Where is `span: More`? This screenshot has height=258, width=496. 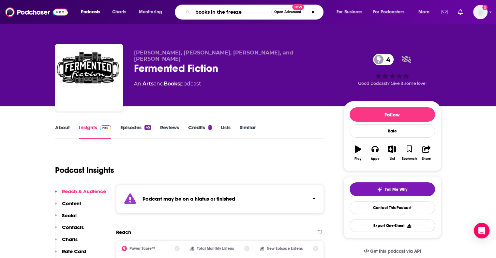 span: More is located at coordinates (424, 12).